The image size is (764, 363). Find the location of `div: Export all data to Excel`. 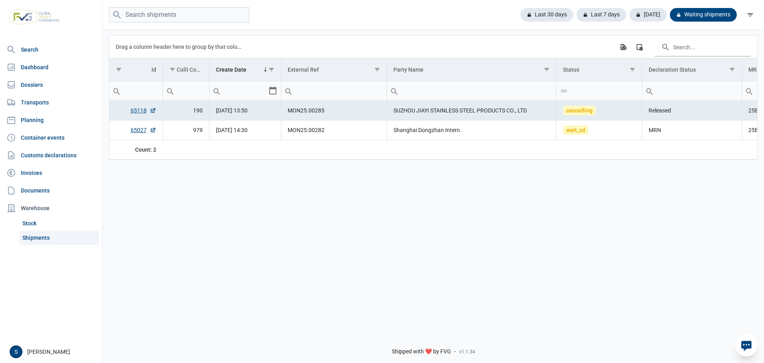

div: Export all data to Excel is located at coordinates (623, 47).